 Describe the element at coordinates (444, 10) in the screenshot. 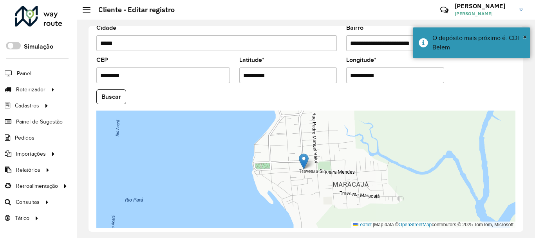

I see `a: Contato Rápido` at that location.